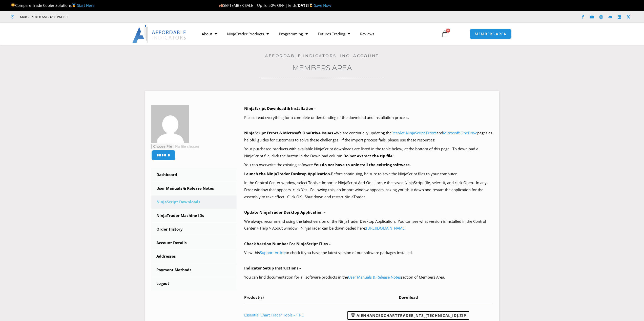 This screenshot has height=321, width=644. Describe the element at coordinates (194, 229) in the screenshot. I see `a: Order History` at that location.